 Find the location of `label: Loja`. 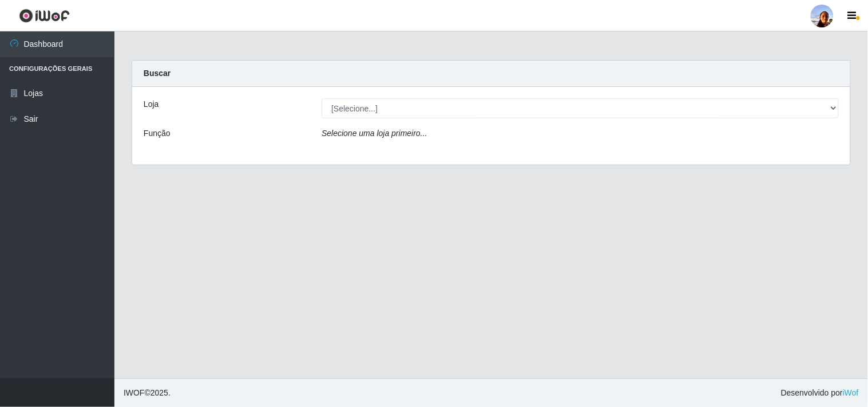

label: Loja is located at coordinates (151, 104).